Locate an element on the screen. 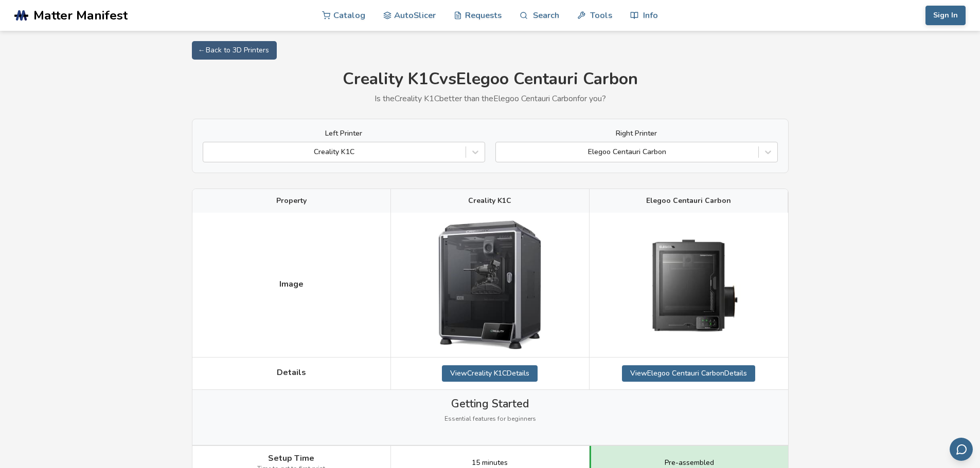  h1: Creality K1C vs Elegoo Centauri Carbon is located at coordinates (490, 79).